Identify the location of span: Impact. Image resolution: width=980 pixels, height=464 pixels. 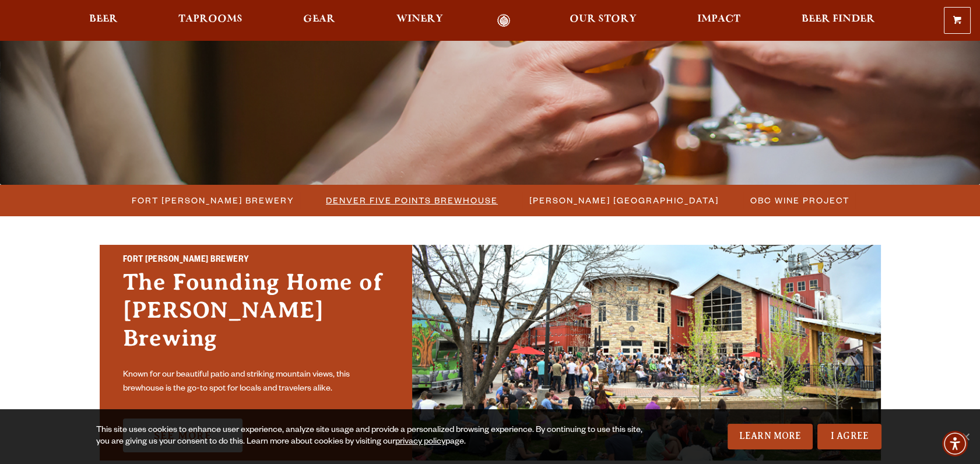
(719, 19).